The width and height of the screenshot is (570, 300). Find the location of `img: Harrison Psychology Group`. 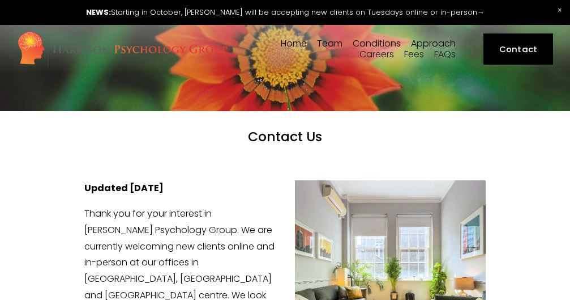

img: Harrison Psychology Group is located at coordinates (122, 49).